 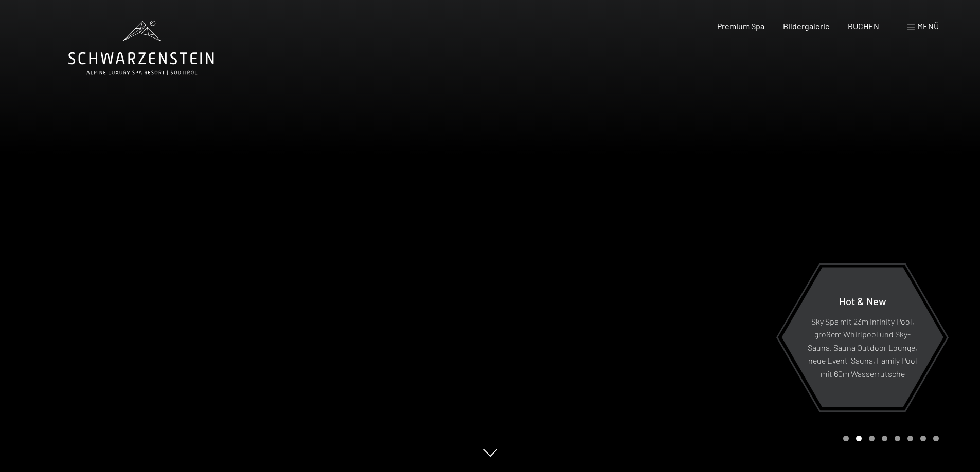 I want to click on span: Menü, so click(x=928, y=26).